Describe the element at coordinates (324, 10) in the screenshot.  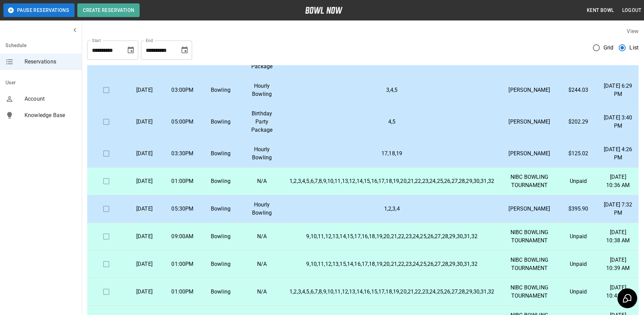
I see `img: logo` at that location.